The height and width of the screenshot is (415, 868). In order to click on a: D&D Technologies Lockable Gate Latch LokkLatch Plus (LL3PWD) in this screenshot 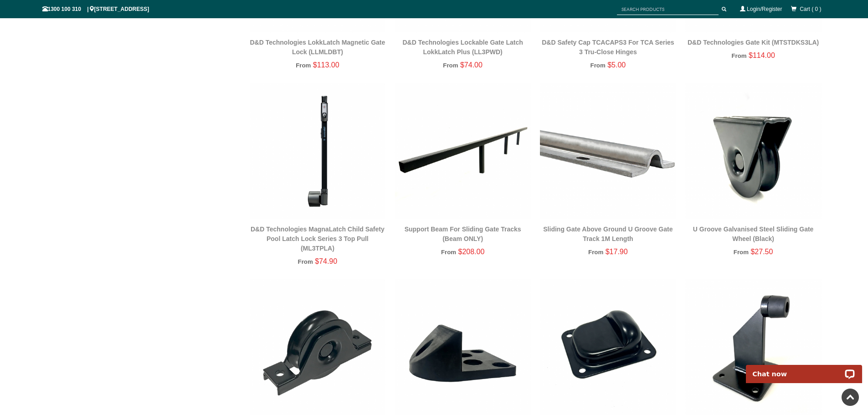, I will do `click(463, 47)`.